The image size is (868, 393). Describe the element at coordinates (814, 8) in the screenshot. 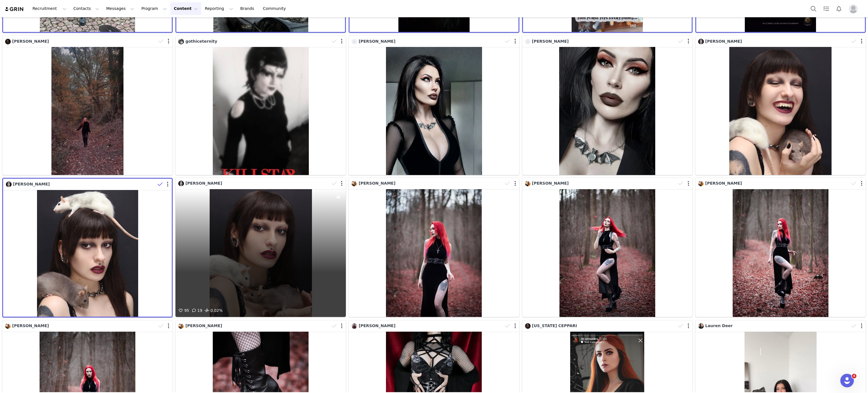

I see `button: Search` at that location.